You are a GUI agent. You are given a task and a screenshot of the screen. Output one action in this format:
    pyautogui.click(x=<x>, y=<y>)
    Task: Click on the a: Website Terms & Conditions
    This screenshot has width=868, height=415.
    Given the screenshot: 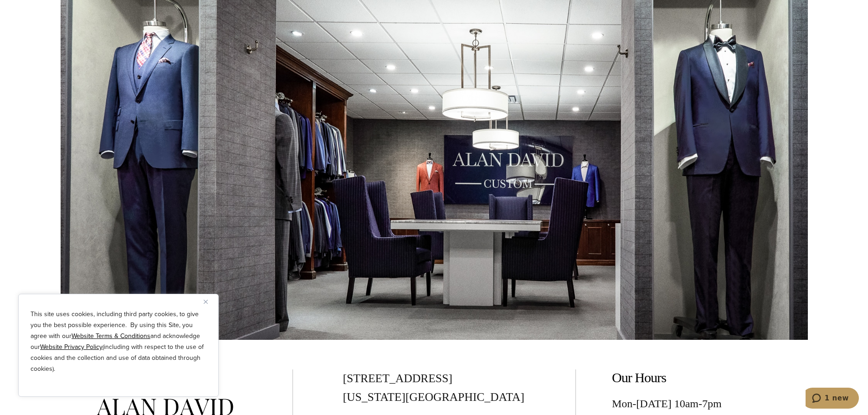 What is the action you would take?
    pyautogui.click(x=111, y=336)
    